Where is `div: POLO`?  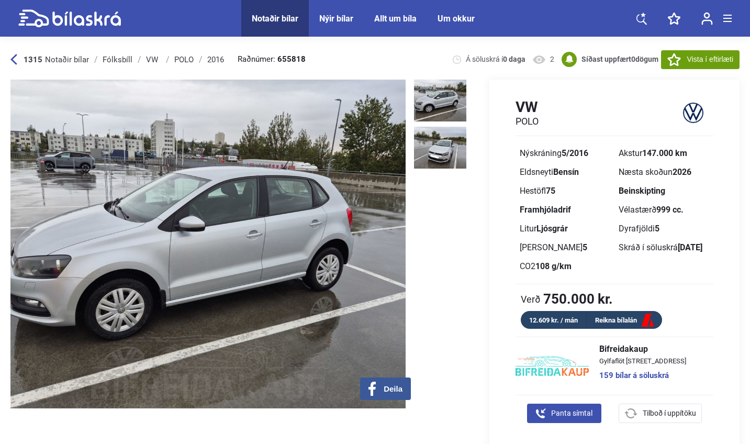 div: POLO is located at coordinates (184, 60).